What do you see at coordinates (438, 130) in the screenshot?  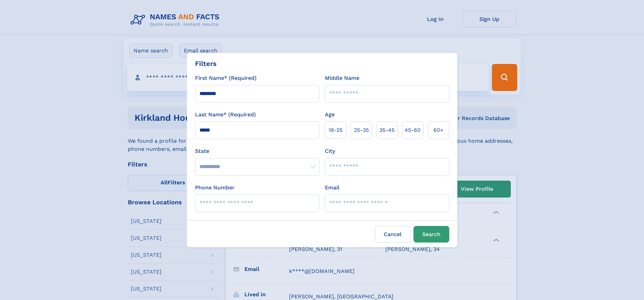 I see `span: 60+` at bounding box center [438, 130].